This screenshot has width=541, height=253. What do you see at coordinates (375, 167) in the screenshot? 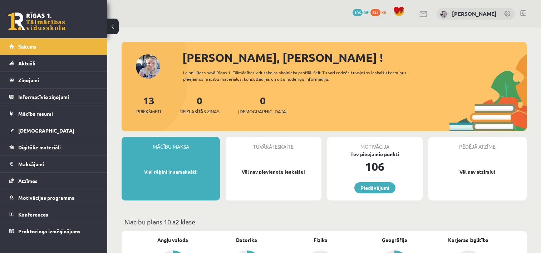
I see `div: 106` at bounding box center [375, 167].